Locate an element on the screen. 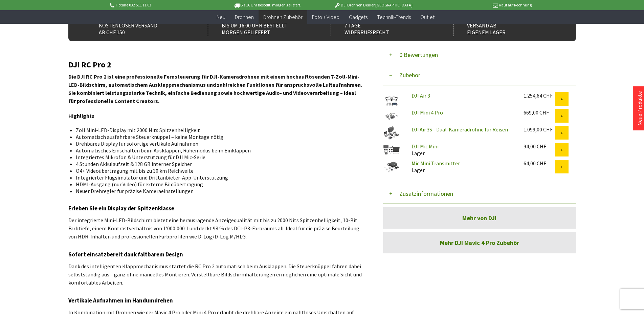  li: Neuer Drehregler für präzise Kameraeinstellungen is located at coordinates (217, 191).